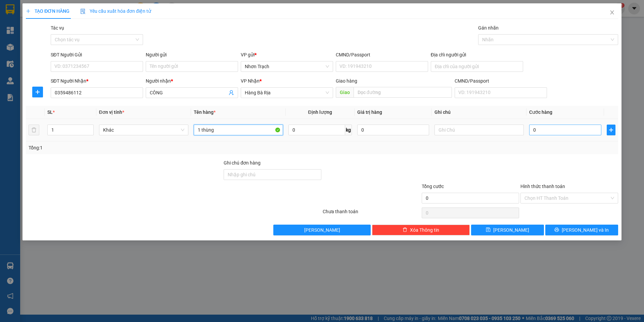 Image resolution: width=644 pixels, height=322 pixels. I want to click on div: Địa chỉ người gửi, so click(477, 55).